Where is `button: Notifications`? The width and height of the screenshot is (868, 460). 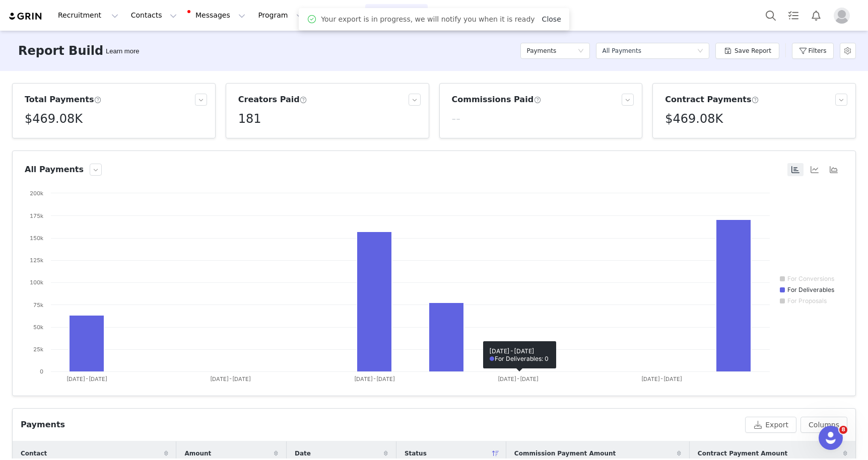 button: Notifications is located at coordinates (816, 15).